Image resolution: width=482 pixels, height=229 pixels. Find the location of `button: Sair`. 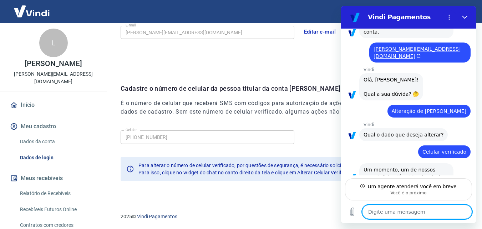

button: Sair is located at coordinates (461, 11).